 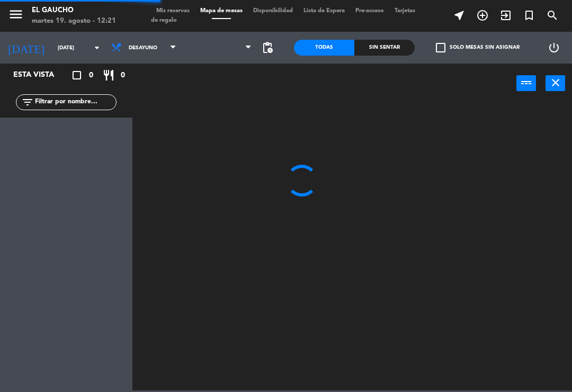 I want to click on span: Mis reservas, so click(x=173, y=11).